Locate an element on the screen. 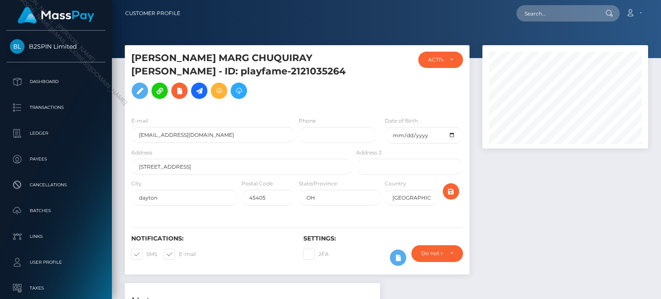 The image size is (661, 299). p: Batches is located at coordinates (56, 211).